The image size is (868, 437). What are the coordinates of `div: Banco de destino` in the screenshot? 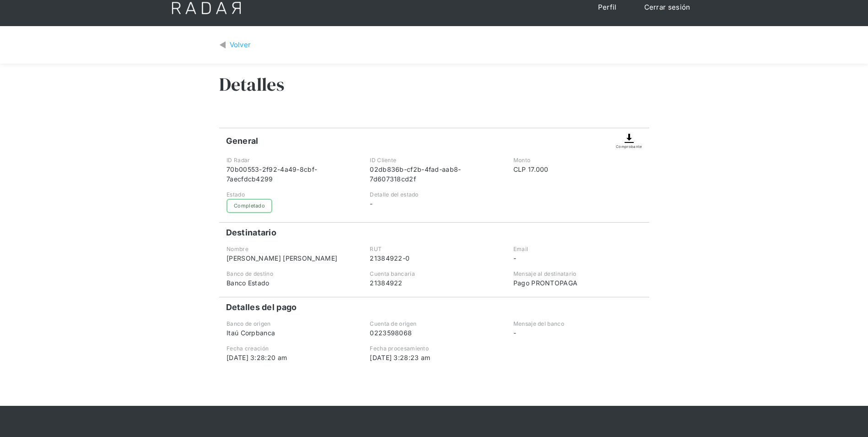 It's located at (291, 274).